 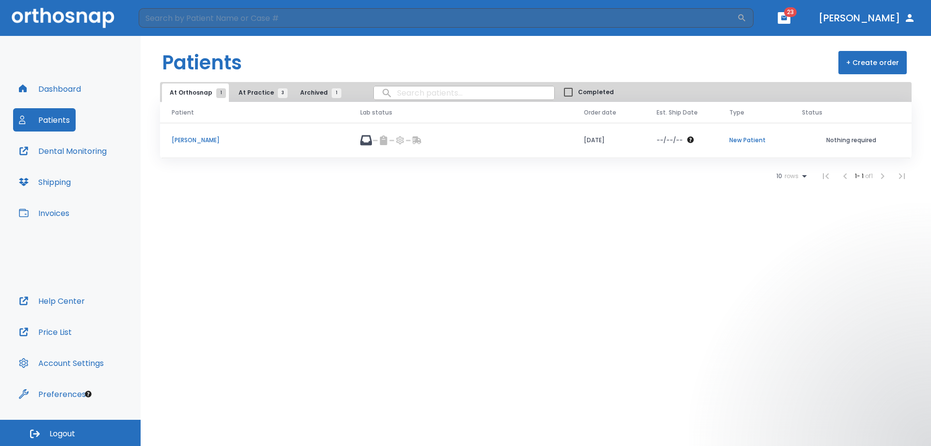 I want to click on a: Dental Monitoring, so click(x=63, y=151).